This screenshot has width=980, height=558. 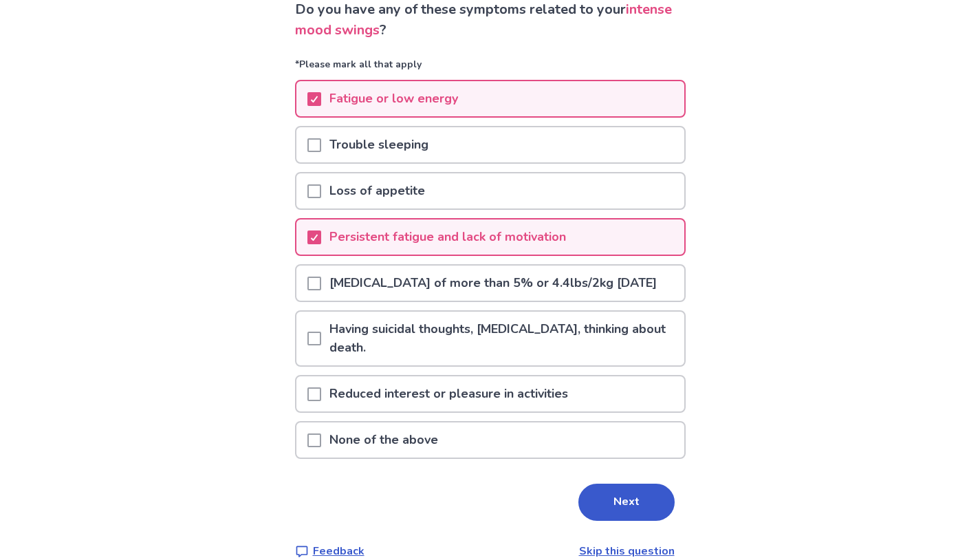 What do you see at coordinates (379, 144) in the screenshot?
I see `p: Trouble sleeping` at bounding box center [379, 144].